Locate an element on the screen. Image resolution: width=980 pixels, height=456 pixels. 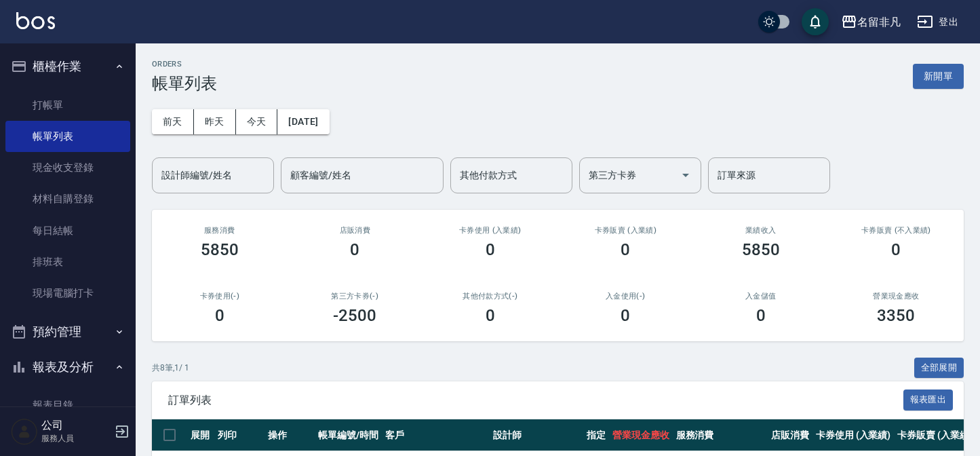
th: 指定 is located at coordinates (596, 435).